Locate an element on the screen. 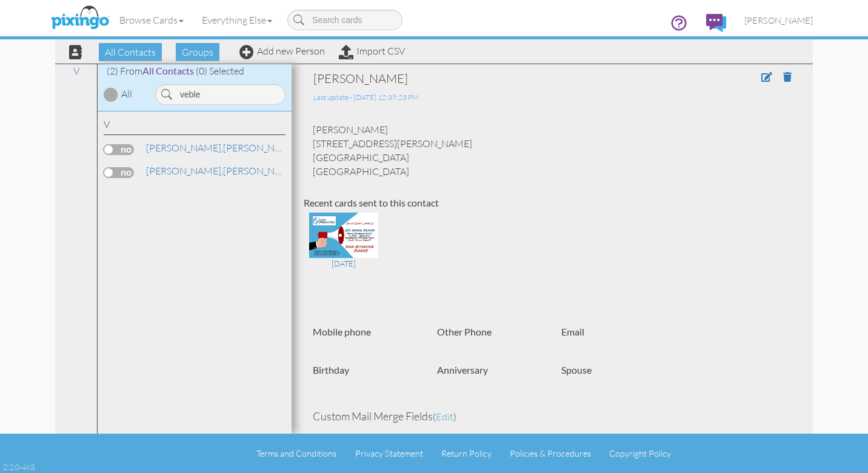 The width and height of the screenshot is (868, 473). a: Privacy Statement is located at coordinates (389, 453).